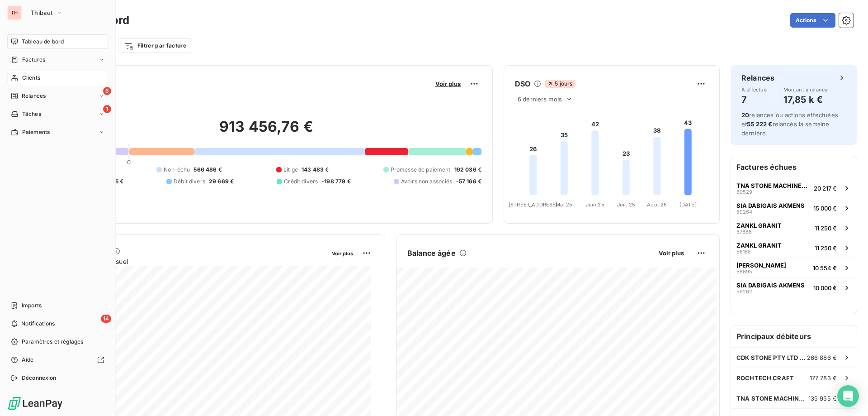 Image resolution: width=868 pixels, height=416 pixels. Describe the element at coordinates (291, 169) in the screenshot. I see `span: Litige` at that location.